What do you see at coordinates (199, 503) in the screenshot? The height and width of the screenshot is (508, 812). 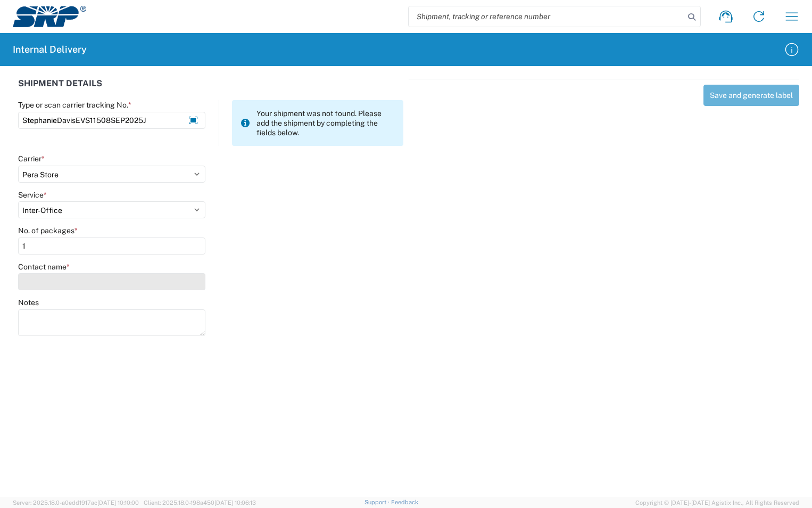 I see `span: Client: 2025.18.0-198a450` at bounding box center [199, 503].